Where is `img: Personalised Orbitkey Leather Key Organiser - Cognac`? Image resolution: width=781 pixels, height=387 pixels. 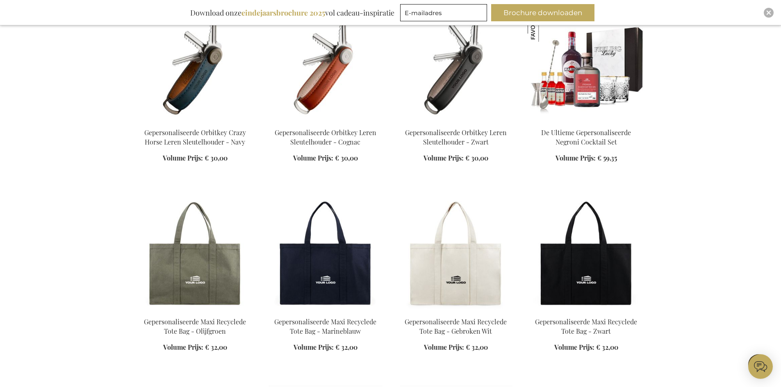
img: Personalised Orbitkey Leather Key Organiser - Cognac is located at coordinates (325, 64).